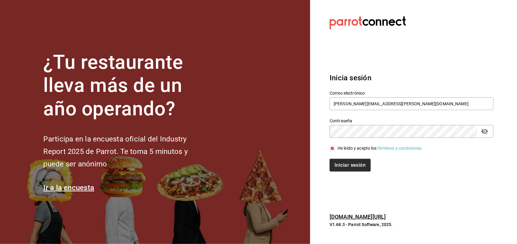  What do you see at coordinates (126, 86) in the screenshot?
I see `h1: ¿Tu restaurante lleva más de un año operando?` at bounding box center [126, 86].